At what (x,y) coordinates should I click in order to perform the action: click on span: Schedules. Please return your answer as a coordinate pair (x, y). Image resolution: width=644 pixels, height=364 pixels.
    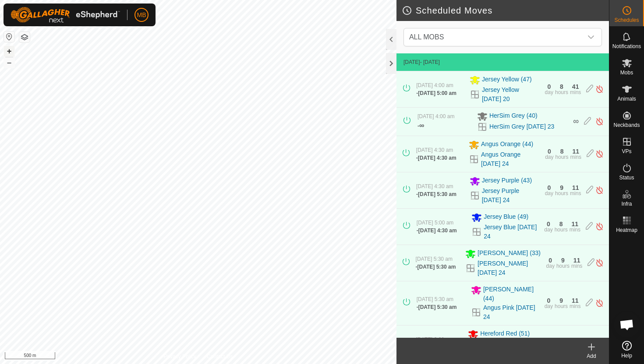
    Looking at the image, I should click on (626, 20).